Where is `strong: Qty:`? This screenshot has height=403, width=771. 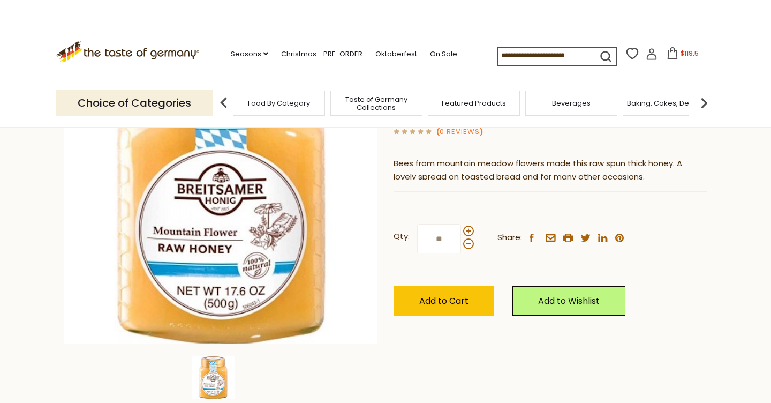
strong: Qty: is located at coordinates (402, 236).